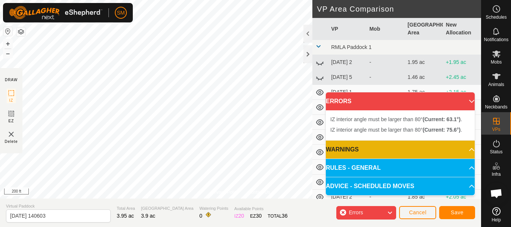  I want to click on span: ERRORS, so click(338, 101).